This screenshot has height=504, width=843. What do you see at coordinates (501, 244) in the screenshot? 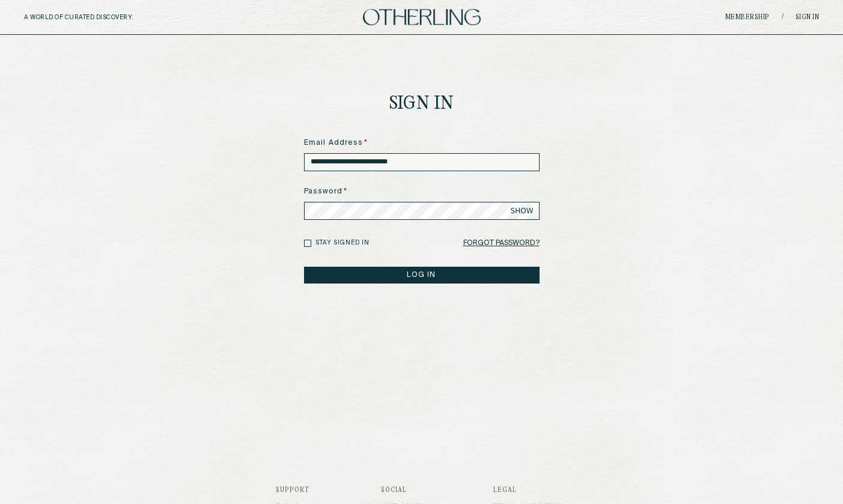
I see `a: Forgot Password?` at bounding box center [501, 244].